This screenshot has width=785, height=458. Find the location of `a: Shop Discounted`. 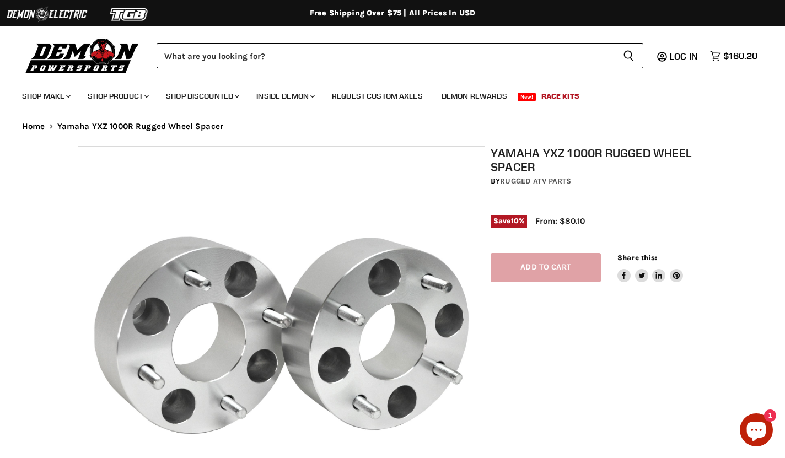

a: Shop Discounted is located at coordinates (202, 96).